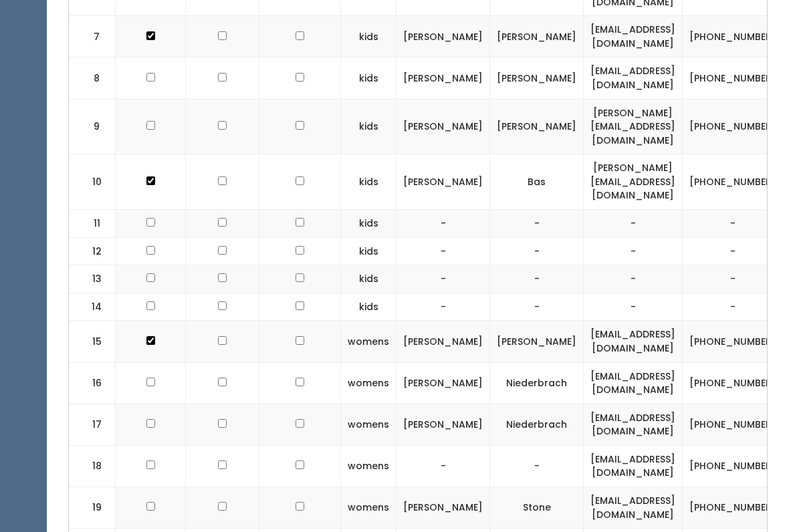 This screenshot has width=789, height=532. What do you see at coordinates (93, 508) in the screenshot?
I see `td: 19` at bounding box center [93, 508].